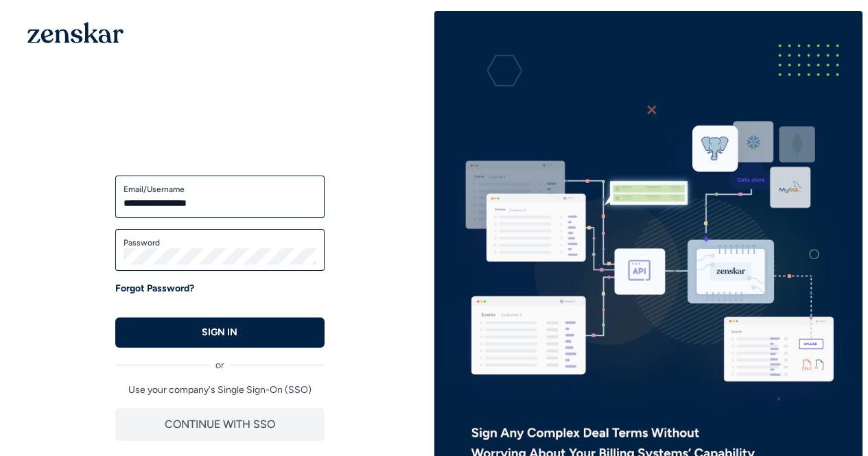  Describe the element at coordinates (220, 243) in the screenshot. I see `label: Password` at that location.